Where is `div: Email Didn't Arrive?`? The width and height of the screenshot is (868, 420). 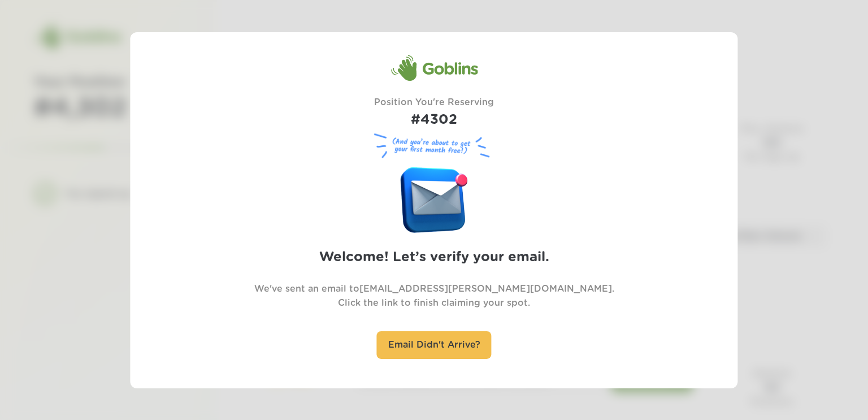 div: Email Didn't Arrive? is located at coordinates (434, 345).